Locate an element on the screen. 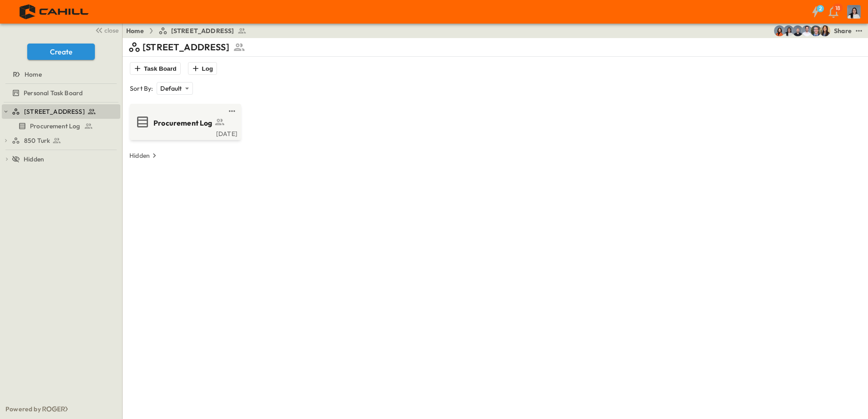 This screenshot has height=419, width=868. div: Share is located at coordinates (842, 31).